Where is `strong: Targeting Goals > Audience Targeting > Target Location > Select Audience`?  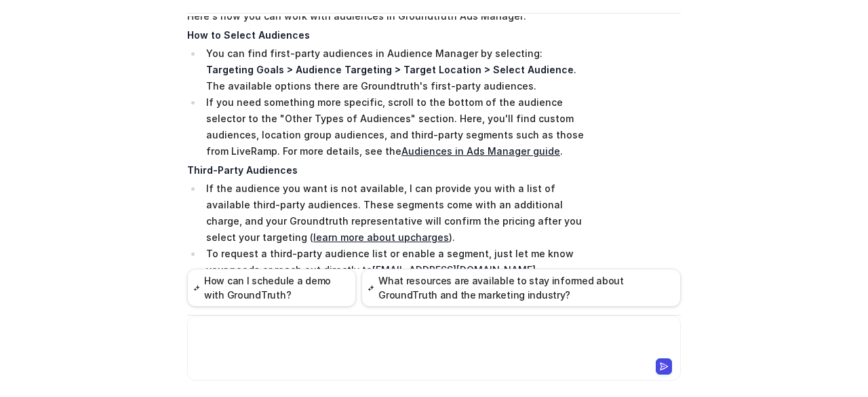
strong: Targeting Goals > Audience Targeting > Target Location > Select Audience is located at coordinates (390, 69).